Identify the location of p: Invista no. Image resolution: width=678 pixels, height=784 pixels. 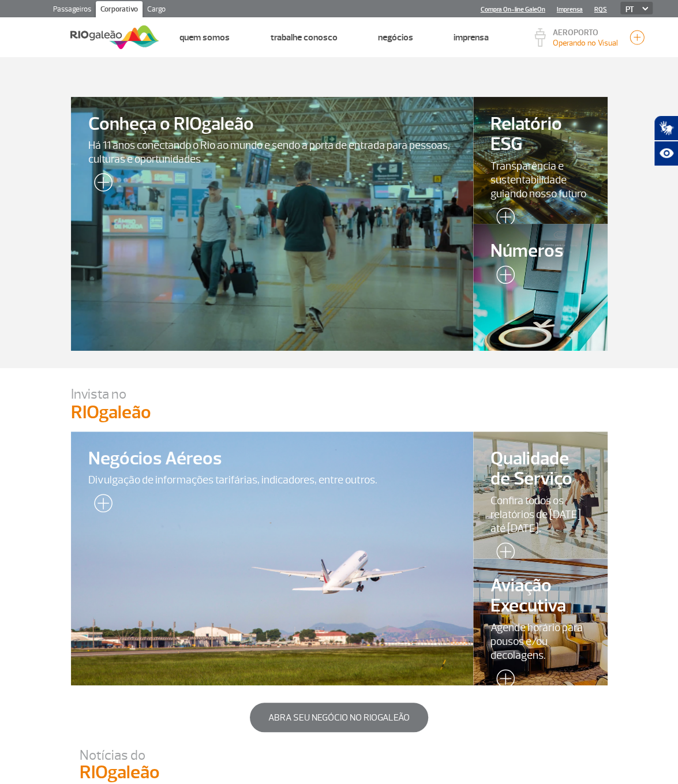
(339, 394).